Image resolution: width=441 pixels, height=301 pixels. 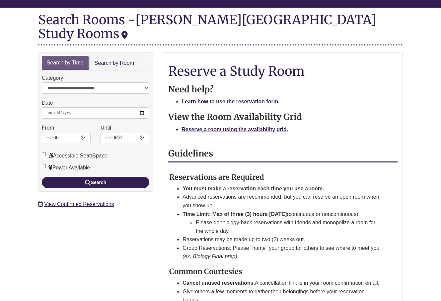 What do you see at coordinates (217, 177) in the screenshot?
I see `strong: Reservations are Required` at bounding box center [217, 177].